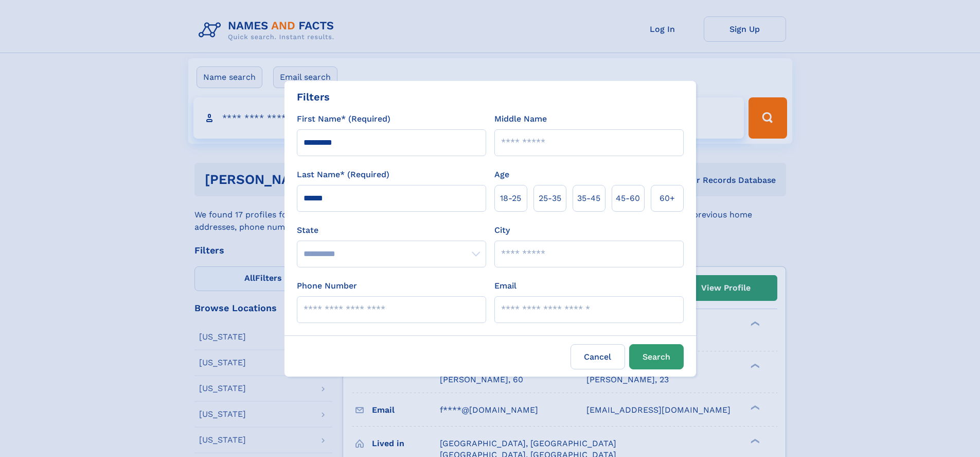  Describe the element at coordinates (502, 175) in the screenshot. I see `label: Age` at that location.